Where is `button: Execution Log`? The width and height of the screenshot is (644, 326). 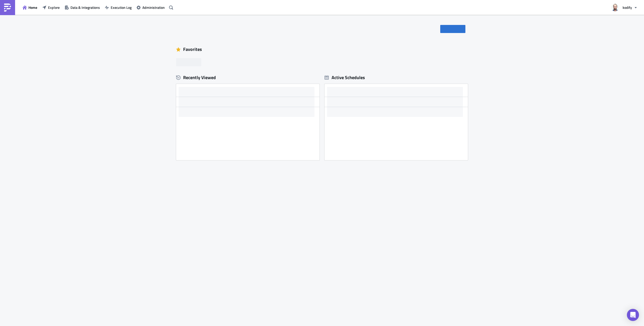
button: Execution Log is located at coordinates (118, 7).